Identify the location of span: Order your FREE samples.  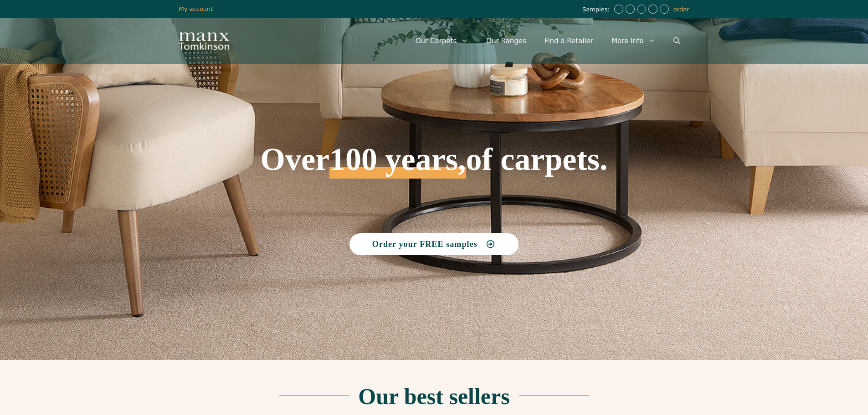
(425, 244).